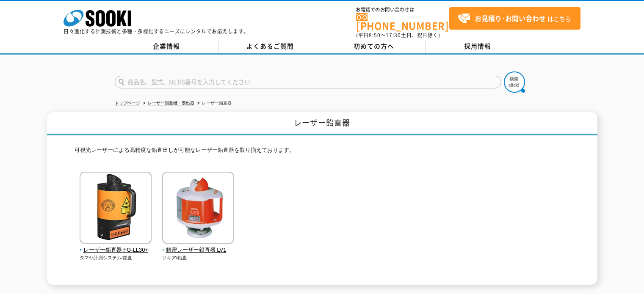 The image size is (644, 294). What do you see at coordinates (515, 18) in the screenshot?
I see `a: お見積り･お問い合わせはこちら` at bounding box center [515, 18].